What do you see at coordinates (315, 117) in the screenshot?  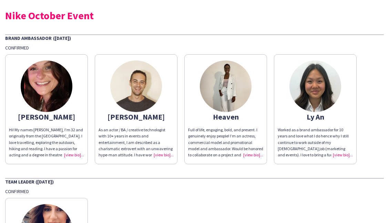 I see `div: Ly An` at bounding box center [315, 117].